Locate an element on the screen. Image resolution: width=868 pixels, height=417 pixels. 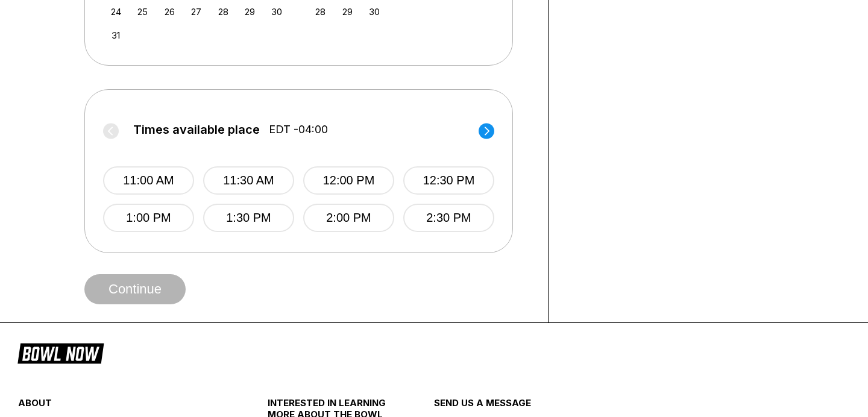
button: 12:00 PM is located at coordinates (349, 180).